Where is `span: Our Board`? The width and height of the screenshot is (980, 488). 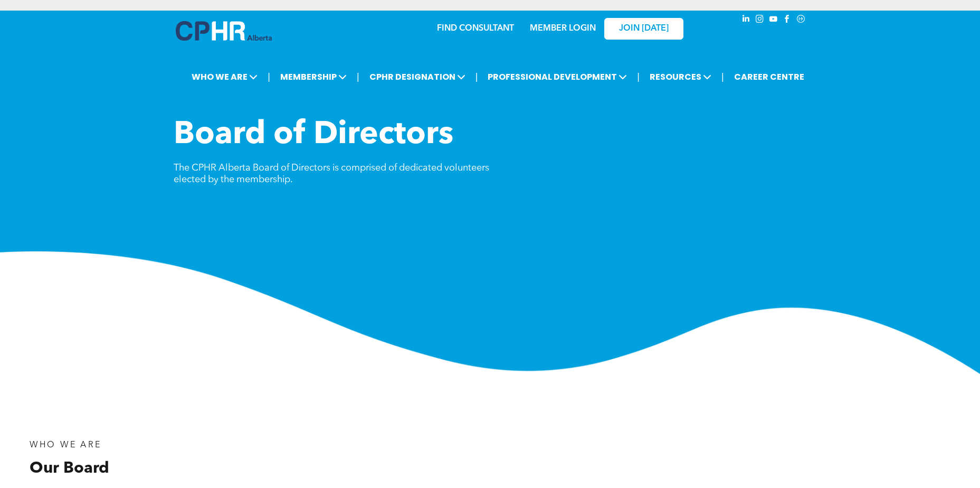 span: Our Board is located at coordinates (69, 469).